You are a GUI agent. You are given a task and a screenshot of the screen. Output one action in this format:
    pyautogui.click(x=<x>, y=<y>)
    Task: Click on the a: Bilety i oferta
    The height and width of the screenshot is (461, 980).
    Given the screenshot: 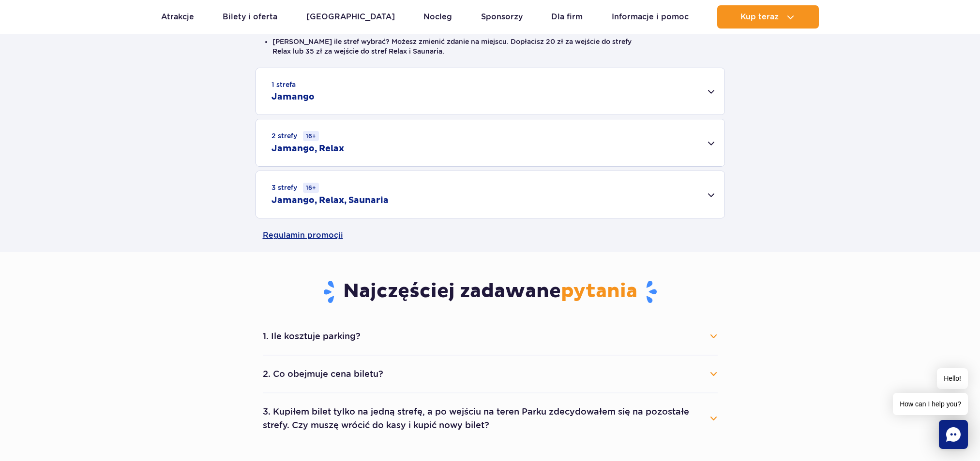 What is the action you would take?
    pyautogui.click(x=250, y=17)
    